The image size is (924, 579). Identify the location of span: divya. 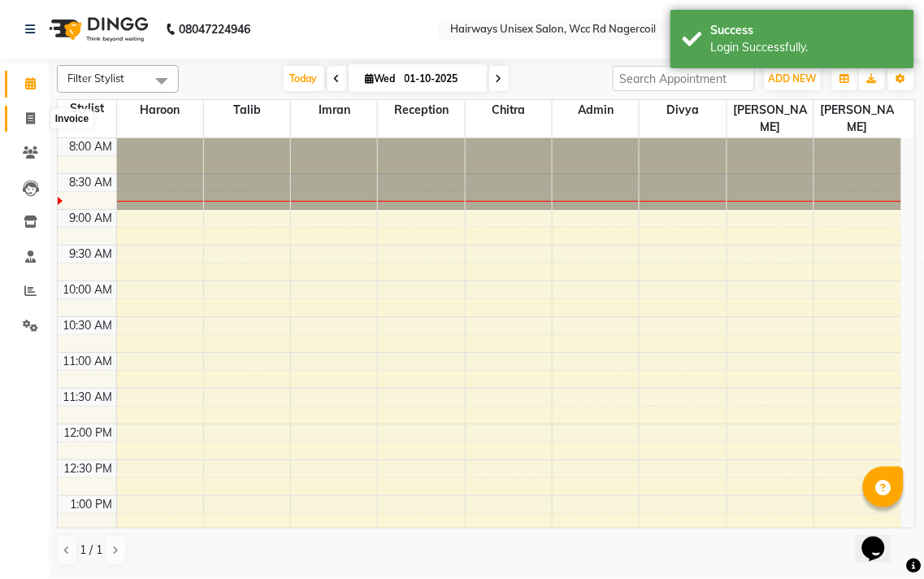
(683, 110).